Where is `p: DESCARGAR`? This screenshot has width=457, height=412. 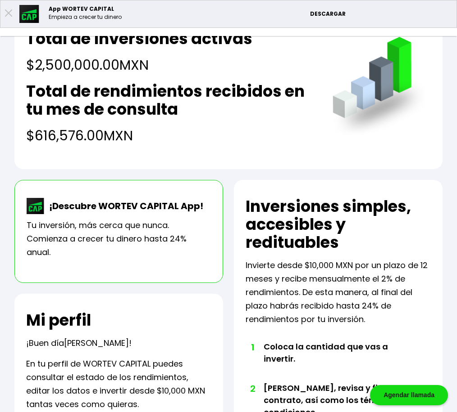 p: DESCARGAR is located at coordinates (380, 14).